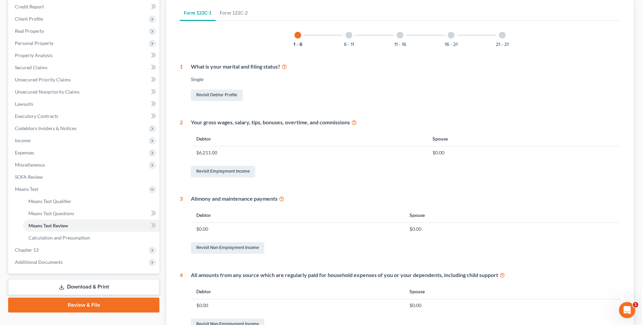 Image resolution: width=642 pixels, height=325 pixels. Describe the element at coordinates (84, 92) in the screenshot. I see `a: Unsecured Nonpriority Claims` at that location.